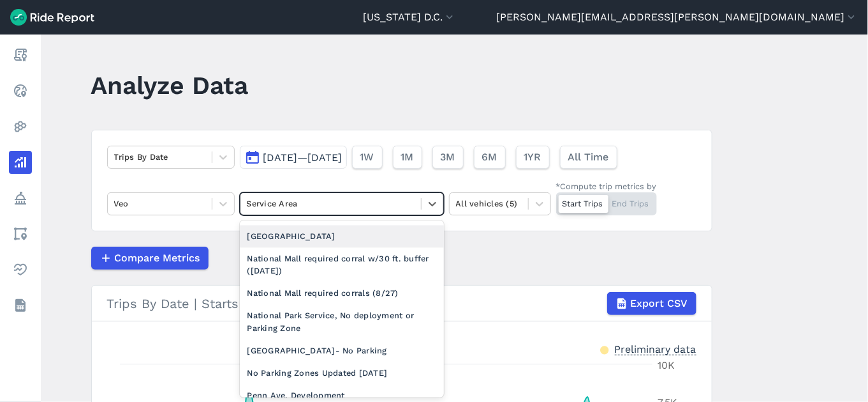 Image resolution: width=868 pixels, height=402 pixels. Describe the element at coordinates (20, 305) in the screenshot. I see `a: Datasets` at that location.